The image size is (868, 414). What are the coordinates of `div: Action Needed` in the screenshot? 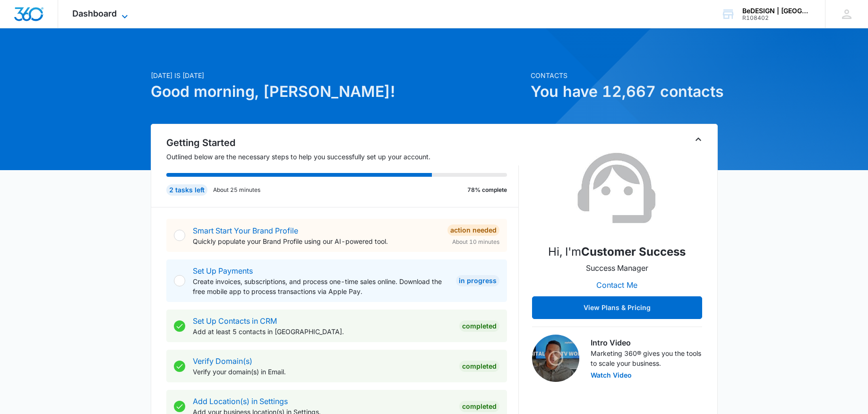 It's located at (474, 230).